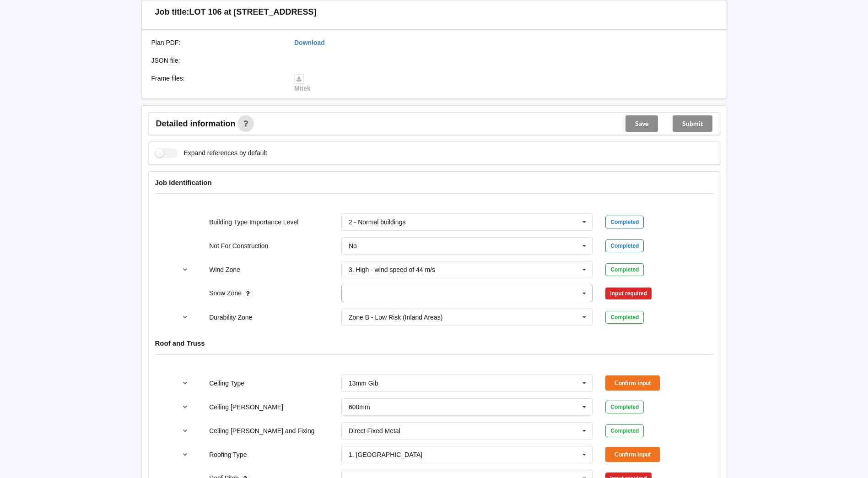  Describe the element at coordinates (395, 317) in the screenshot. I see `div: Zone B - Low Risk (Inland Areas)` at that location.